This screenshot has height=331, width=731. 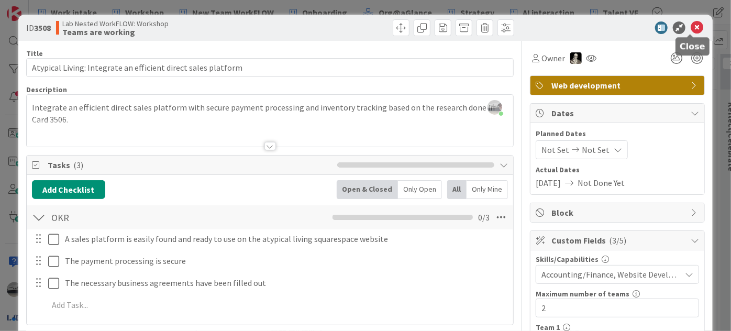 I want to click on span: Not Done Yet, so click(x=601, y=183).